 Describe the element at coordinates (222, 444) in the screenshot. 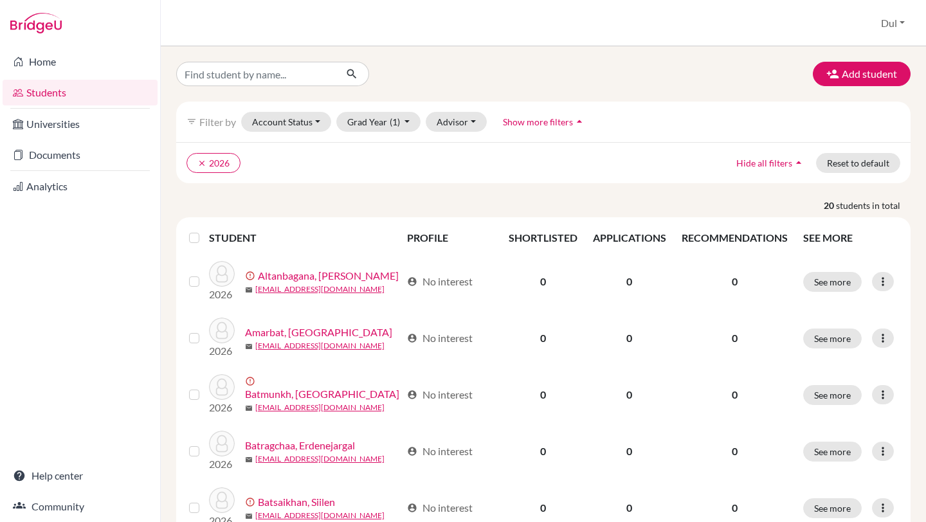

I see `img: Batragchaa, Erdenejargal` at that location.